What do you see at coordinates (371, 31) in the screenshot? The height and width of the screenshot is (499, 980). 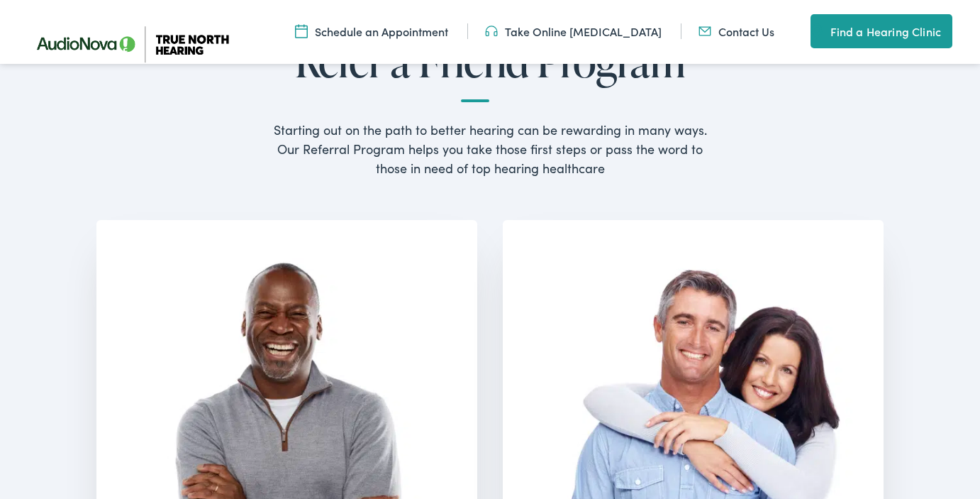 I see `a: Schedule an Appointment` at bounding box center [371, 31].